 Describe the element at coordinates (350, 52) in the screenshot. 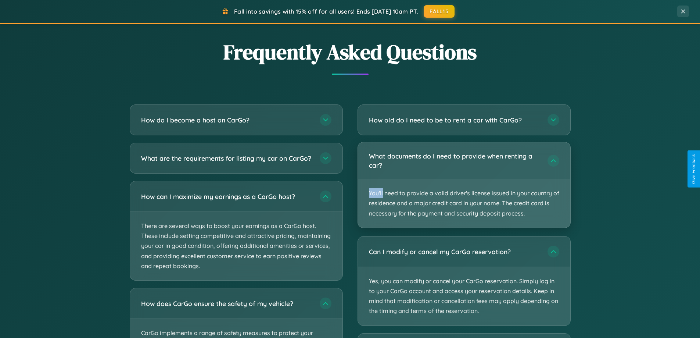

I see `h2: Frequently Asked Questions` at that location.